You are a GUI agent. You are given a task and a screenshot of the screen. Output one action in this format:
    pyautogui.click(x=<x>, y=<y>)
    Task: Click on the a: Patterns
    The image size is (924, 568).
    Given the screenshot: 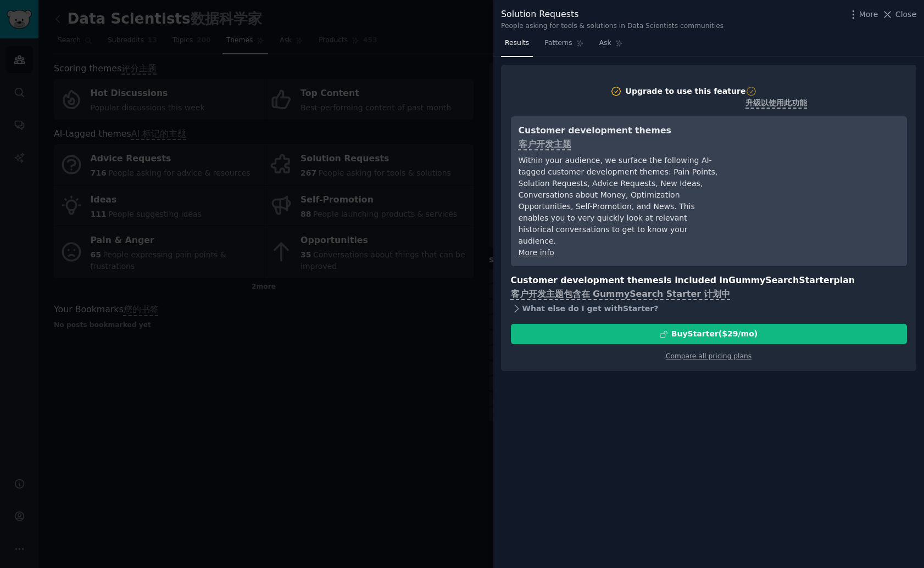 What is the action you would take?
    pyautogui.click(x=563, y=46)
    